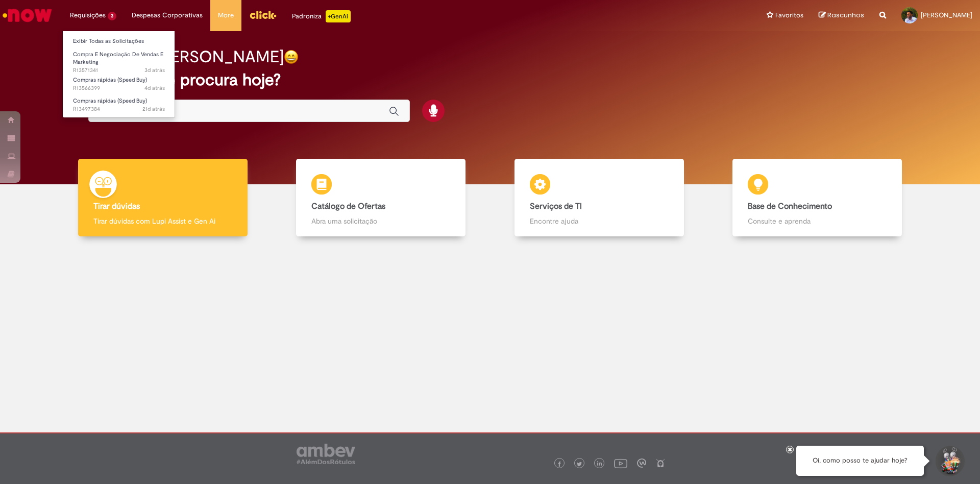  Describe the element at coordinates (162, 221) in the screenshot. I see `p: Tirar dúvidas com Lupi Assist e Gen Ai` at that location.